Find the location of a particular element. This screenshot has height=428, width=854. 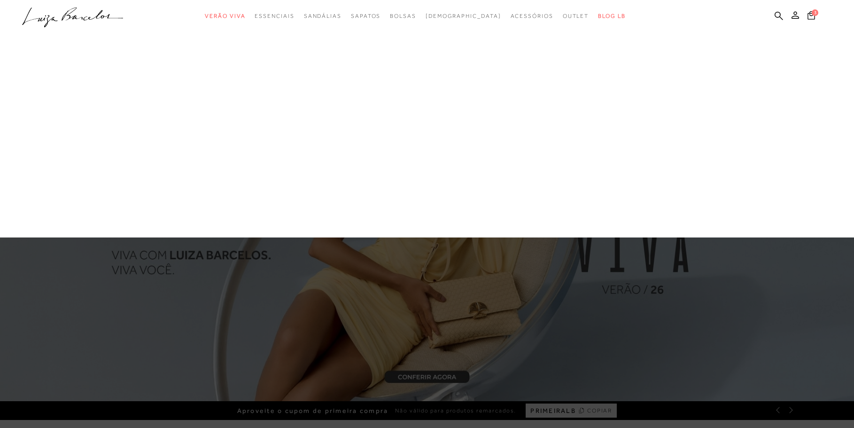

span: Outlet is located at coordinates (576, 16).